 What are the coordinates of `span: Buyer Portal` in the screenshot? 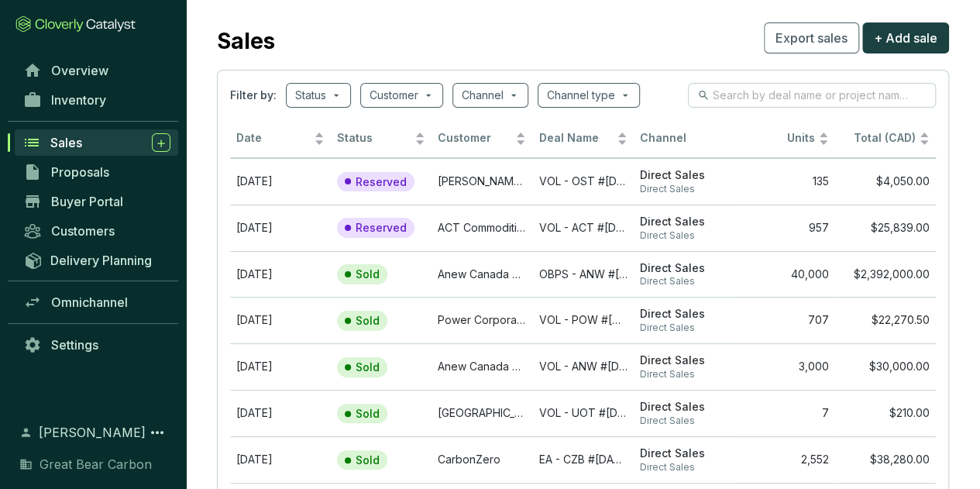 It's located at (87, 202).